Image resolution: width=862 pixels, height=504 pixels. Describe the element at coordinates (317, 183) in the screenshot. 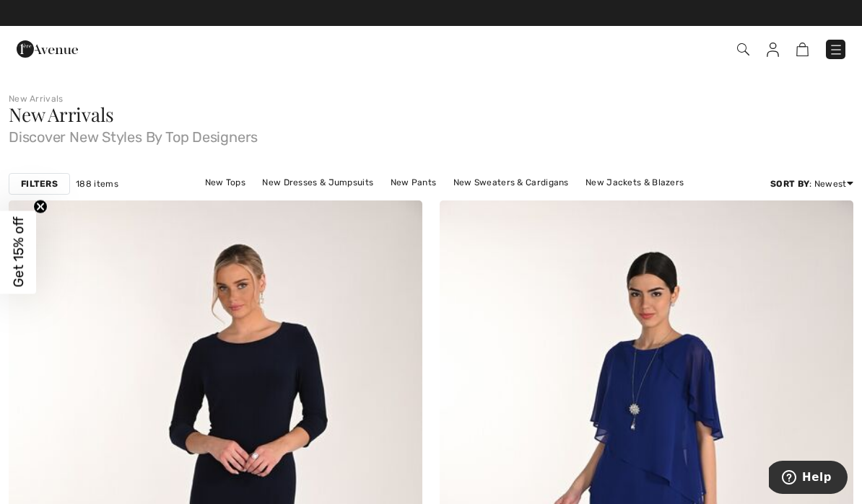

I see `a: New Dresses & Jumpsuits` at that location.